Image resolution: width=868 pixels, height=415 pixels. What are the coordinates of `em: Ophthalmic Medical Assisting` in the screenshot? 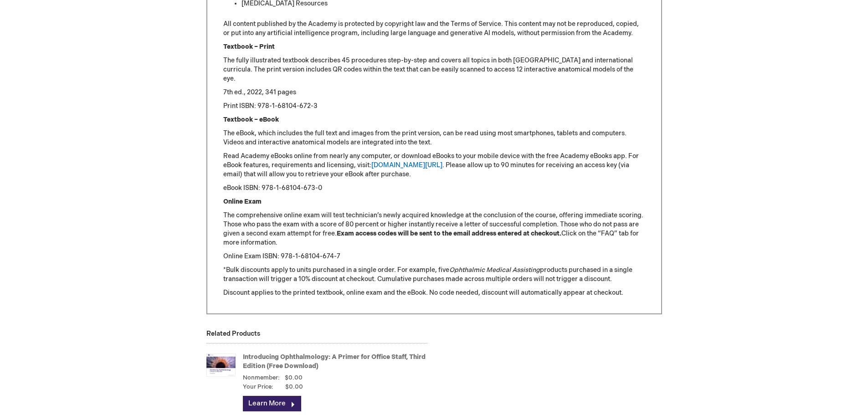 It's located at (494, 270).